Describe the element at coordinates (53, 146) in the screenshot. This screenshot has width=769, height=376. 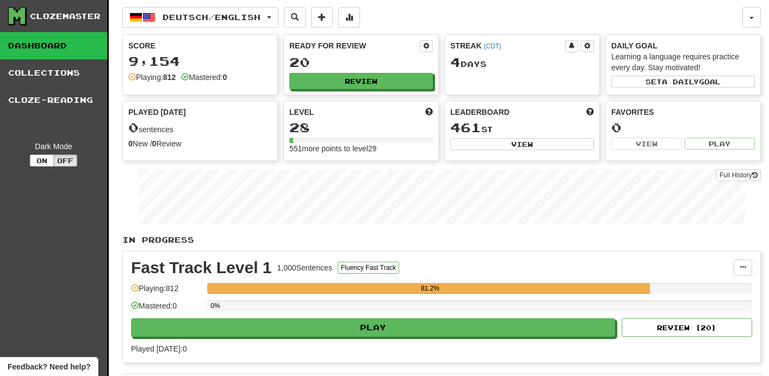
I see `div: Dark Mode` at that location.